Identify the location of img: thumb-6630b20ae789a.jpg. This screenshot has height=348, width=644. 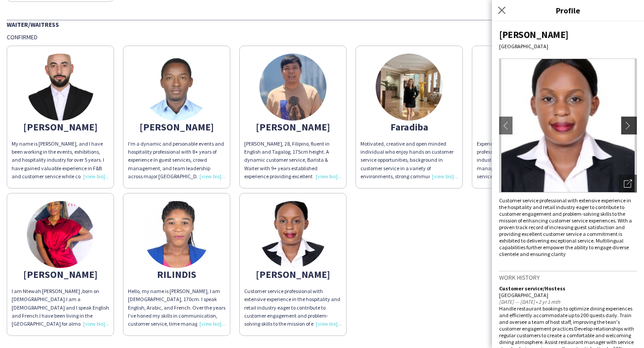
(293, 87).